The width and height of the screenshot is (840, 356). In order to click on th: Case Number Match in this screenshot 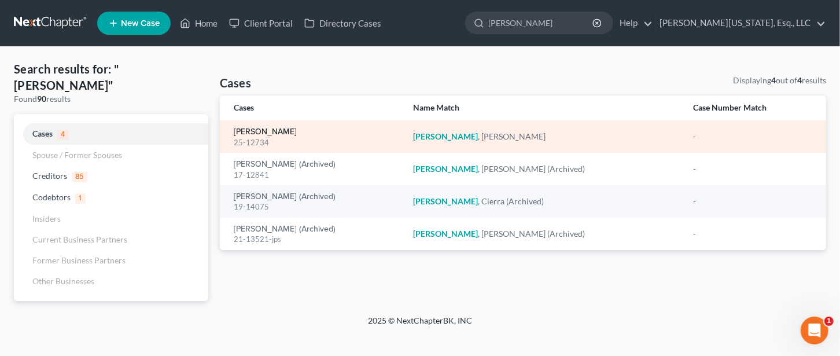, I will do `click(755, 108)`.